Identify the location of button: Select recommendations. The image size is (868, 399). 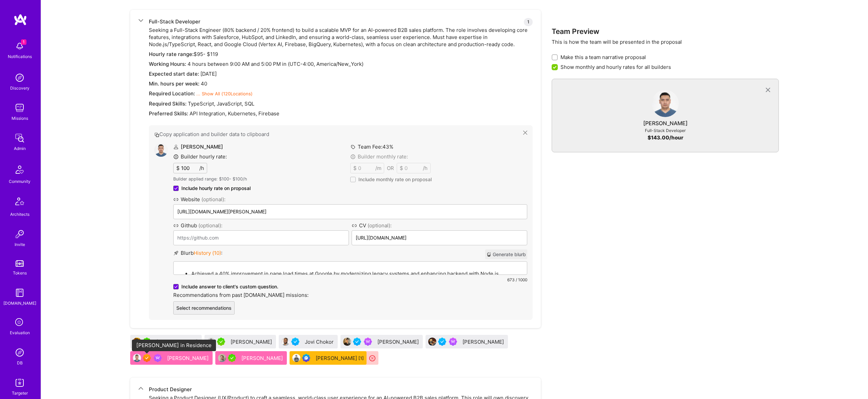
(204, 308).